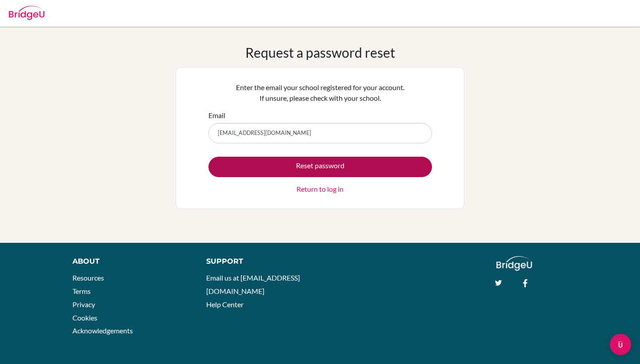 The image size is (640, 364). Describe the element at coordinates (103, 330) in the screenshot. I see `a: Acknowledgements` at that location.